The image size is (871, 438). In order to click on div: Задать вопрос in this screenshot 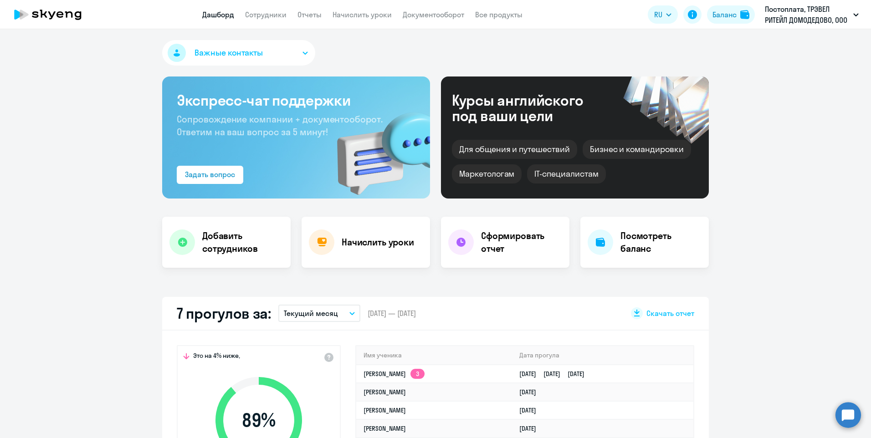, I will do `click(210, 174)`.